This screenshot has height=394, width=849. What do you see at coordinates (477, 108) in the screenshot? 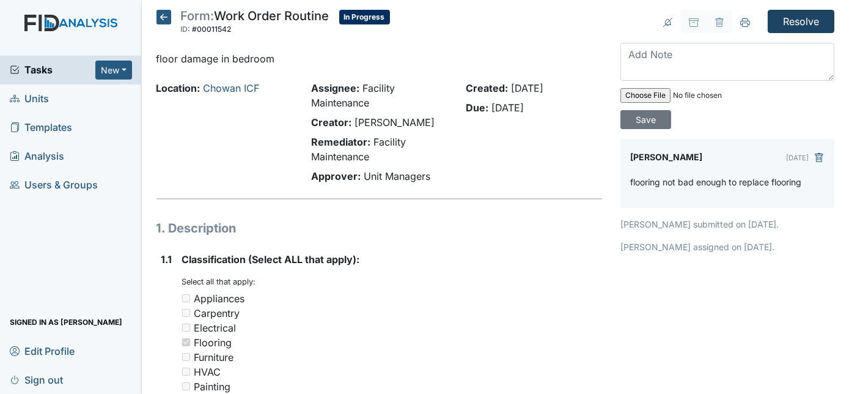
I see `strong: Due:` at bounding box center [477, 108].